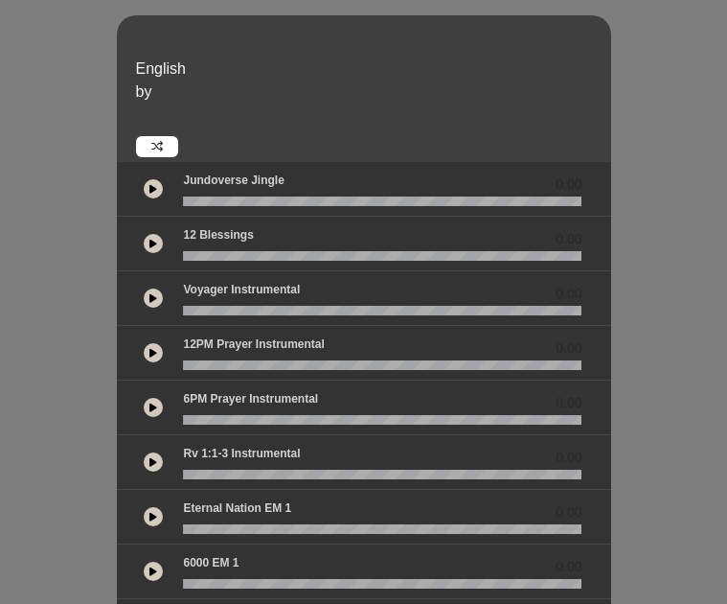  What do you see at coordinates (237, 508) in the screenshot?
I see `p: Eternal Nation EM 1` at bounding box center [237, 508].